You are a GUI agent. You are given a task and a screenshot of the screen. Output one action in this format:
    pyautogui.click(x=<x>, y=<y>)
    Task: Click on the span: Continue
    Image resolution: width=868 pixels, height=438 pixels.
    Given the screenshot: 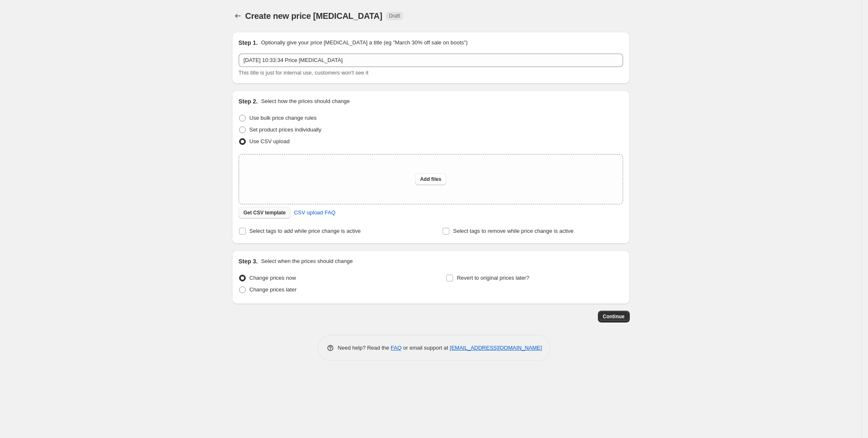 What is the action you would take?
    pyautogui.click(x=614, y=316)
    